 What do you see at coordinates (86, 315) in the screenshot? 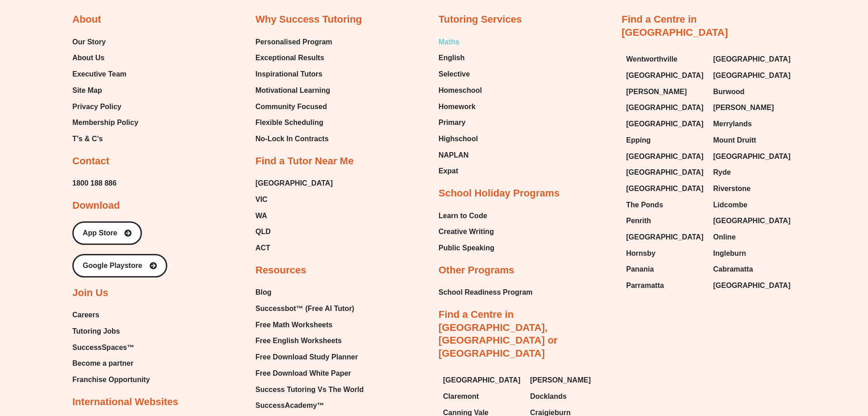
I see `span: Careers` at bounding box center [86, 315].